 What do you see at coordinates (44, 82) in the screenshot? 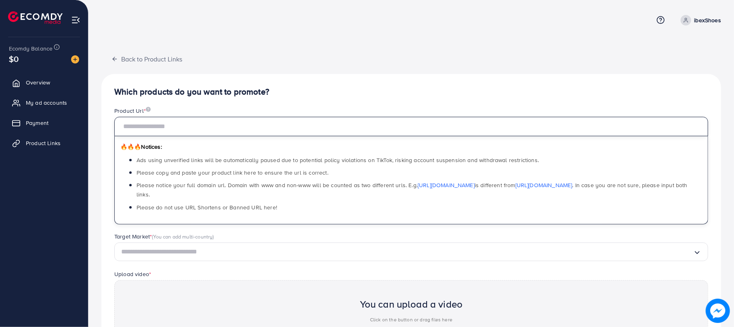
I see `a: Overview` at bounding box center [44, 82].